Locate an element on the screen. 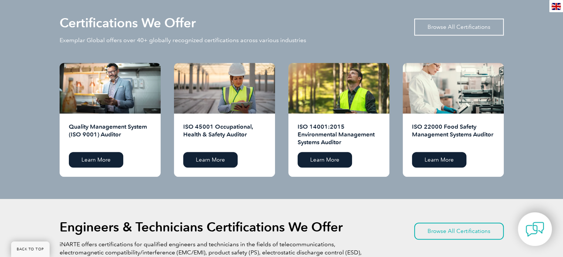  img: en is located at coordinates (556, 6).